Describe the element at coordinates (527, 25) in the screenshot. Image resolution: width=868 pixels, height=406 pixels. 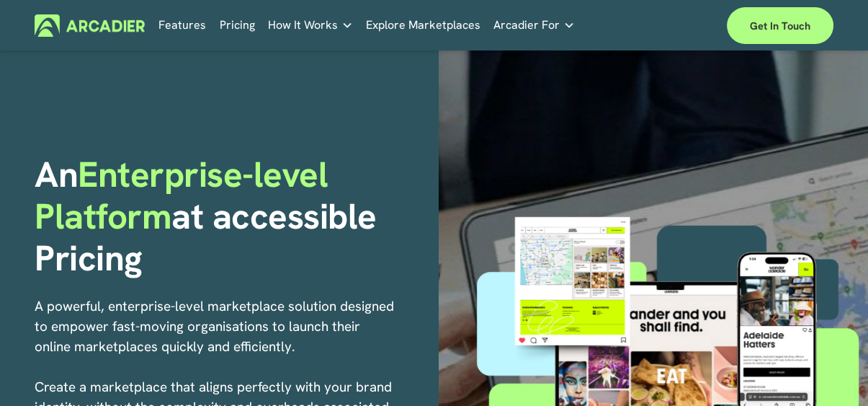
I see `span: Arcadier For` at that location.